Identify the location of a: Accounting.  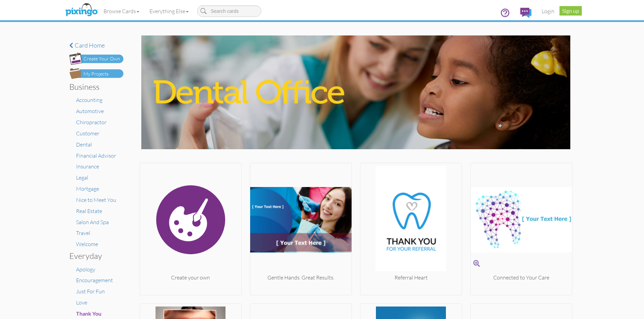
(89, 100).